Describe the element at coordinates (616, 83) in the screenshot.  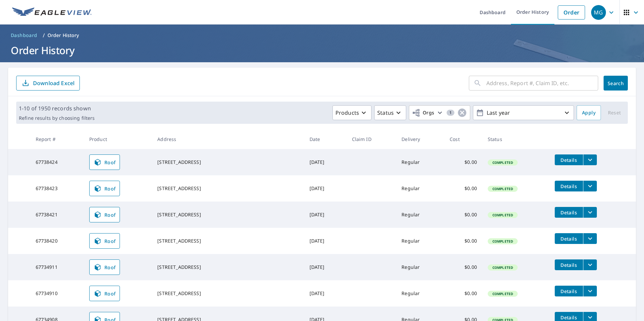
I see `span: Search` at that location.